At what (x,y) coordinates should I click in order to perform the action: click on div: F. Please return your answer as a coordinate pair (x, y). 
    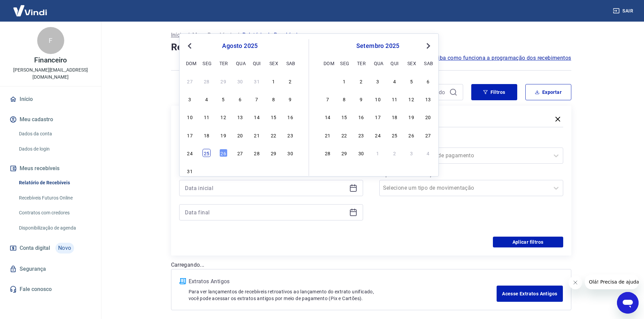
    Looking at the image, I should click on (51, 40).